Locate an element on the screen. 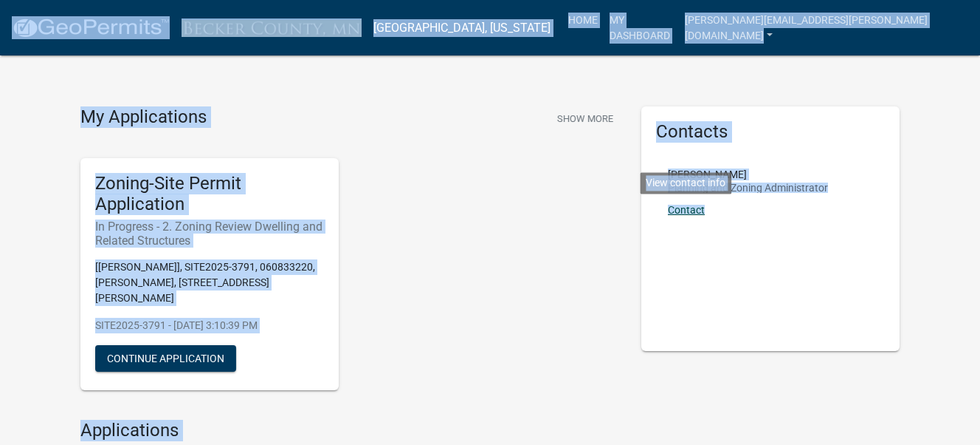 The width and height of the screenshot is (980, 445). img: Becker County, Minnesota is located at coordinates (272, 28).